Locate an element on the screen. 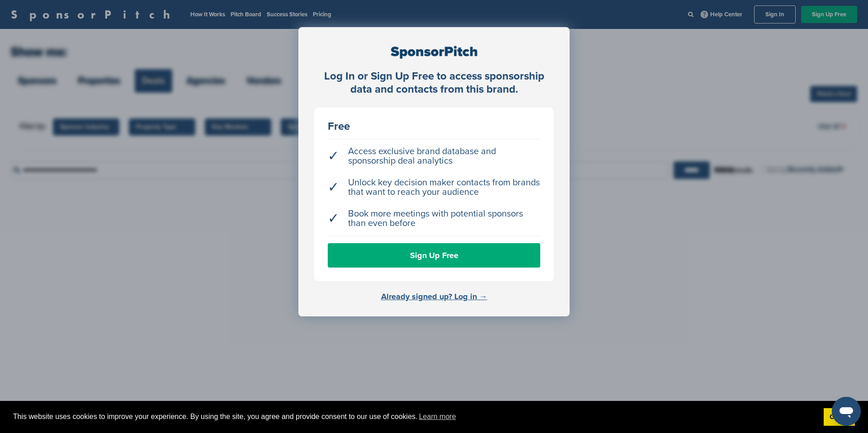  li: Unlock key decision maker contacts from brands that want to reach your audience is located at coordinates (434, 188).